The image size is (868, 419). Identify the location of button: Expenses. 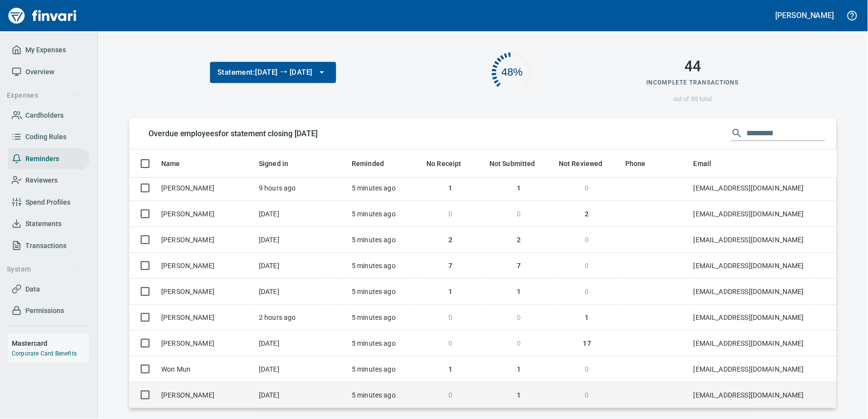
(44, 95).